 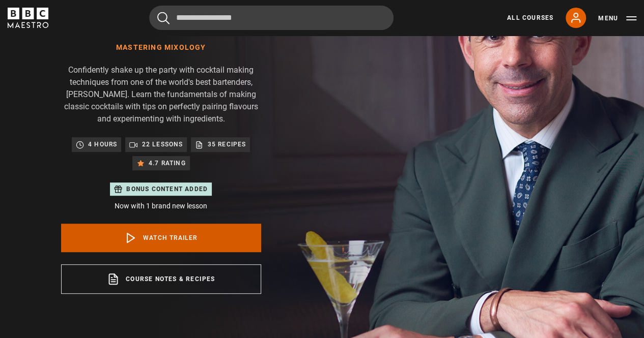 What do you see at coordinates (163, 18) in the screenshot?
I see `button: Submit the search query` at bounding box center [163, 18].